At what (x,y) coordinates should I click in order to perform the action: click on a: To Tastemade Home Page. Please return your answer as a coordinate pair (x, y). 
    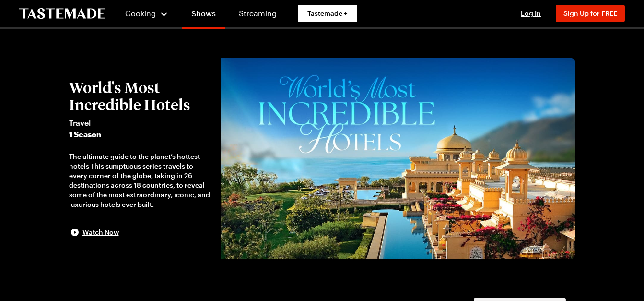
    Looking at the image, I should click on (62, 13).